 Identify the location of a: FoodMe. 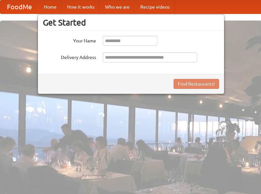
(19, 7).